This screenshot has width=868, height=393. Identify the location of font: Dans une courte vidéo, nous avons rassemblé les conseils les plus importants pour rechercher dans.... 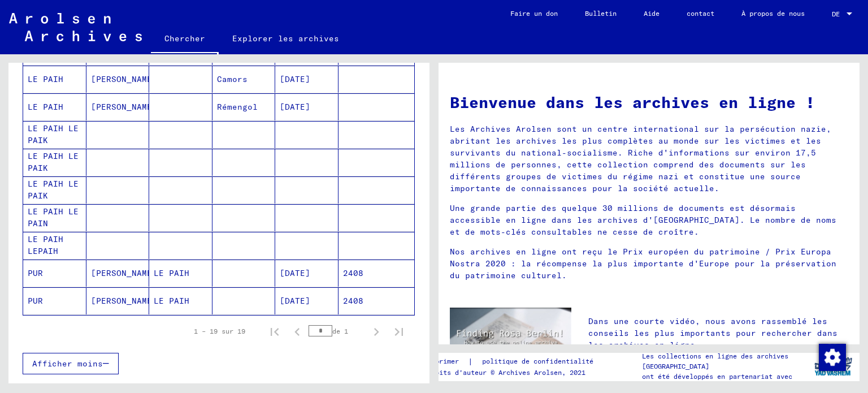
(713, 333).